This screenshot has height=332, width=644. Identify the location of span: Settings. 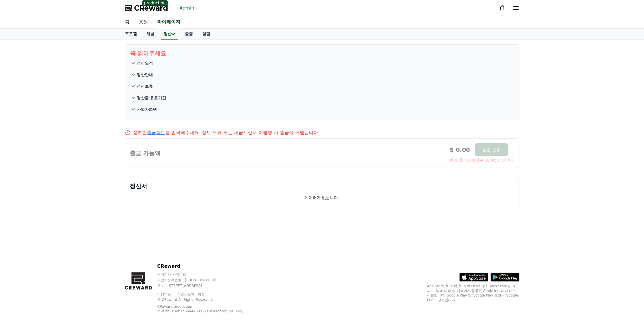
(93, 194).